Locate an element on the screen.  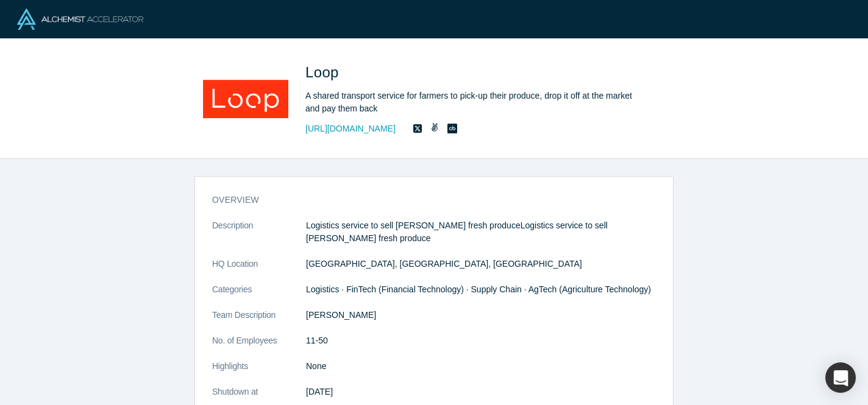
img: Alchemist Logo is located at coordinates (80, 19).